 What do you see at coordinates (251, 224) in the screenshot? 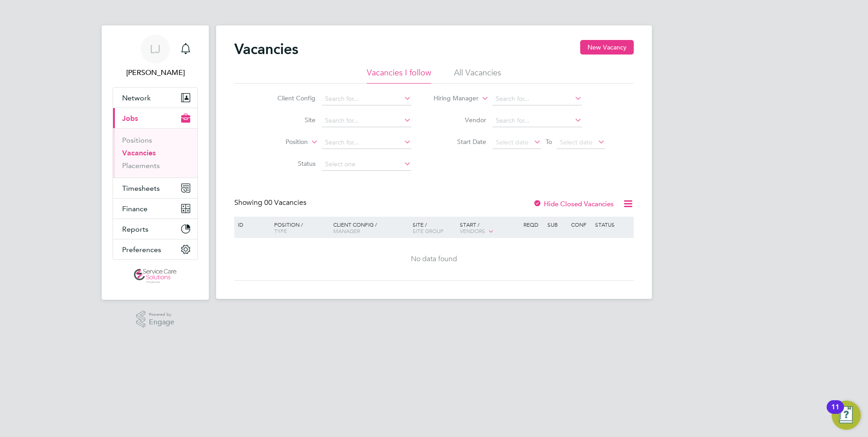
I see `div: ID` at bounding box center [251, 224].